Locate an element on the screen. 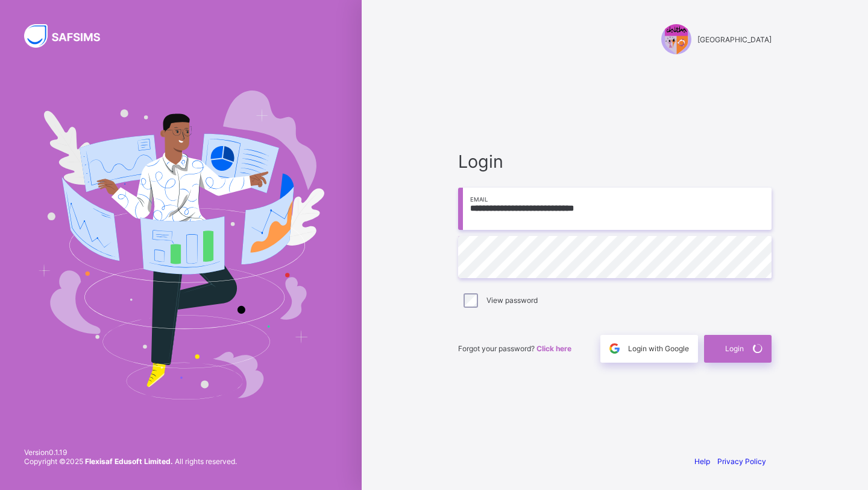  span: Forgot your password? is located at coordinates (515, 348).